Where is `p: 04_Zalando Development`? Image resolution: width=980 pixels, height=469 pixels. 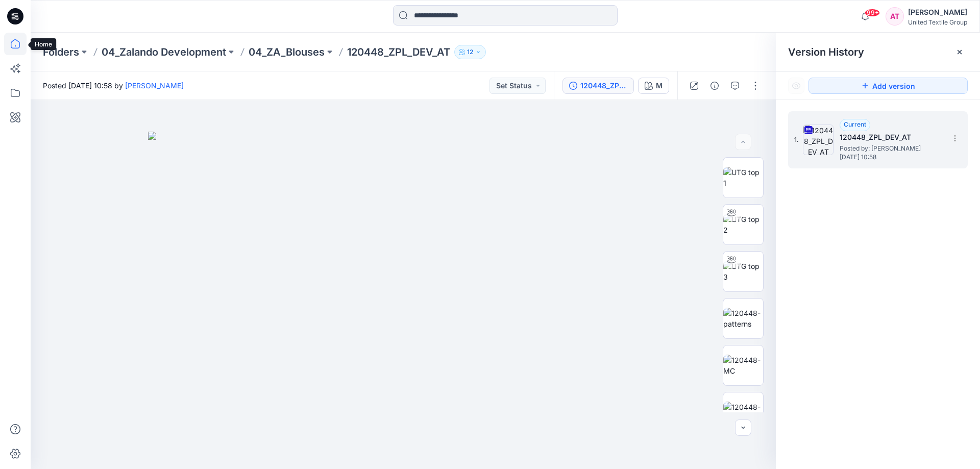 p: 04_Zalando Development is located at coordinates (164, 52).